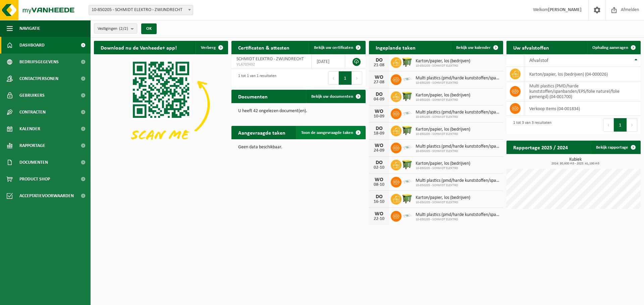  What do you see at coordinates (299, 148) in the screenshot?
I see `p: Geen data beschikbaar.` at bounding box center [299, 148].